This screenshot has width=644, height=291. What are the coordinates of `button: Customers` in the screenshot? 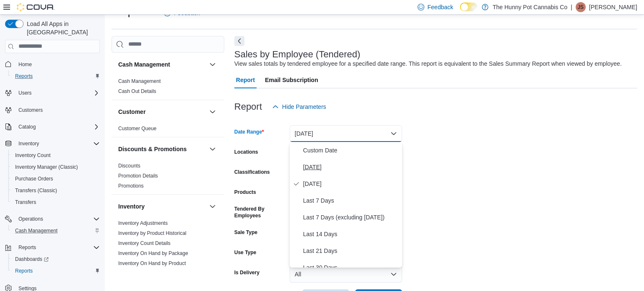 It's located at (52, 109).